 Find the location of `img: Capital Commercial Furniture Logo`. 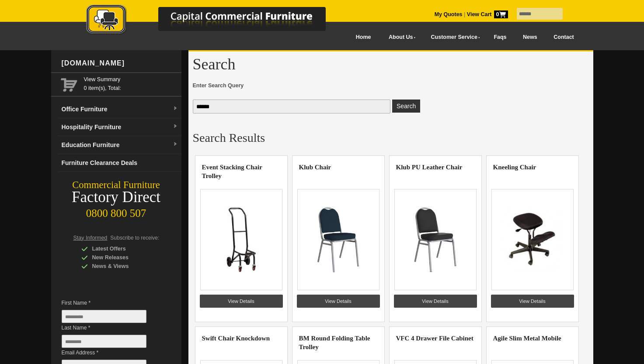

img: Capital Commercial Furniture Logo is located at coordinates (215, 20).